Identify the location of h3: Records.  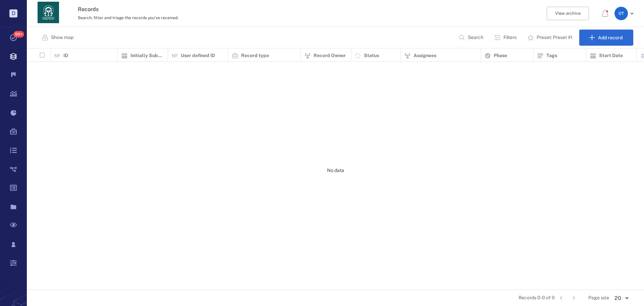
(260, 10).